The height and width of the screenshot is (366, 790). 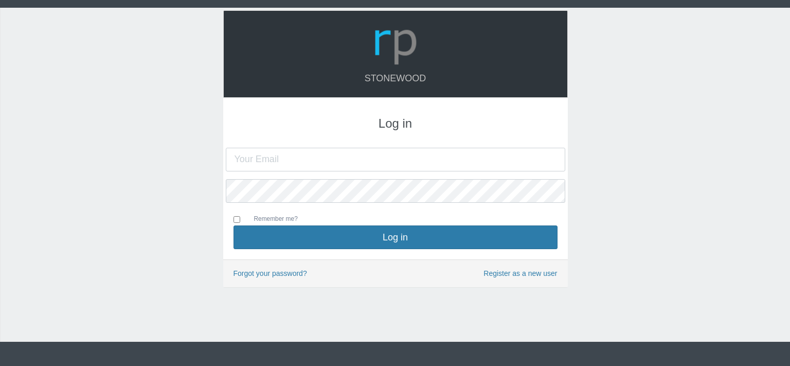 I want to click on a: Register as a new user, so click(x=520, y=273).